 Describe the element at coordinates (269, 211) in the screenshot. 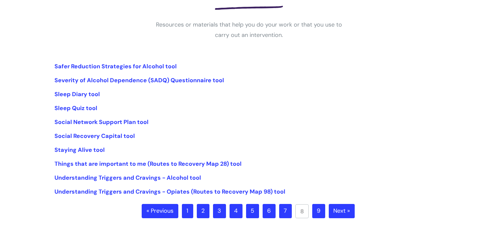

I see `a: 6` at that location.